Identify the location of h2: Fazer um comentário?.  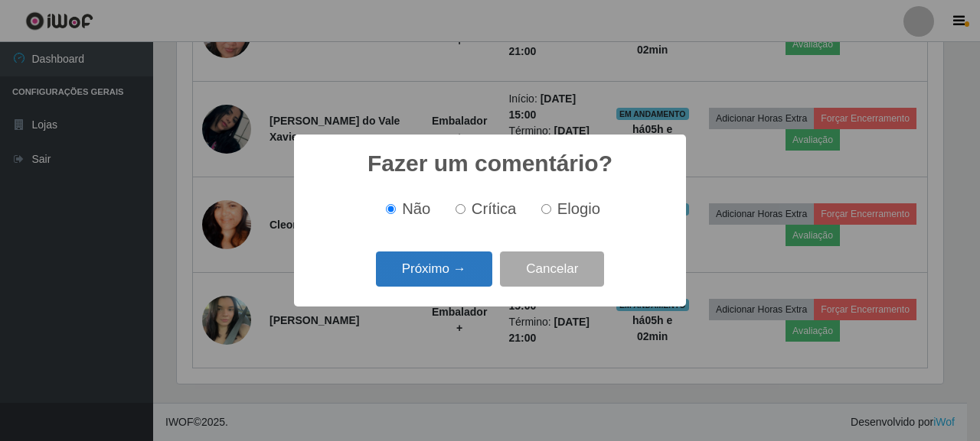
(490, 164).